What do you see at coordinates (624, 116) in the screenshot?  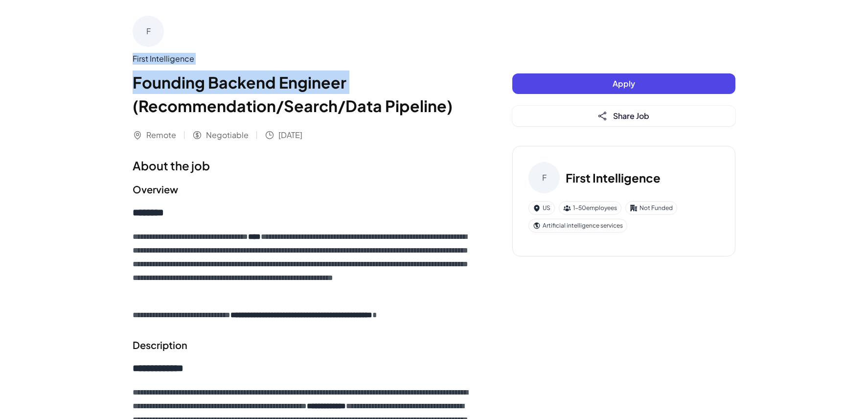 I see `button: Share Job` at bounding box center [624, 116].